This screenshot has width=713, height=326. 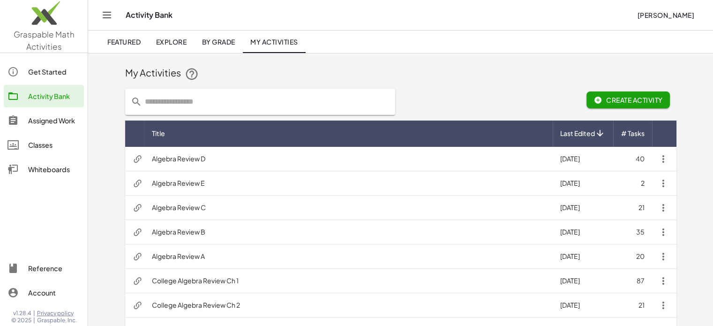 What do you see at coordinates (44, 293) in the screenshot?
I see `a: Account` at bounding box center [44, 293].